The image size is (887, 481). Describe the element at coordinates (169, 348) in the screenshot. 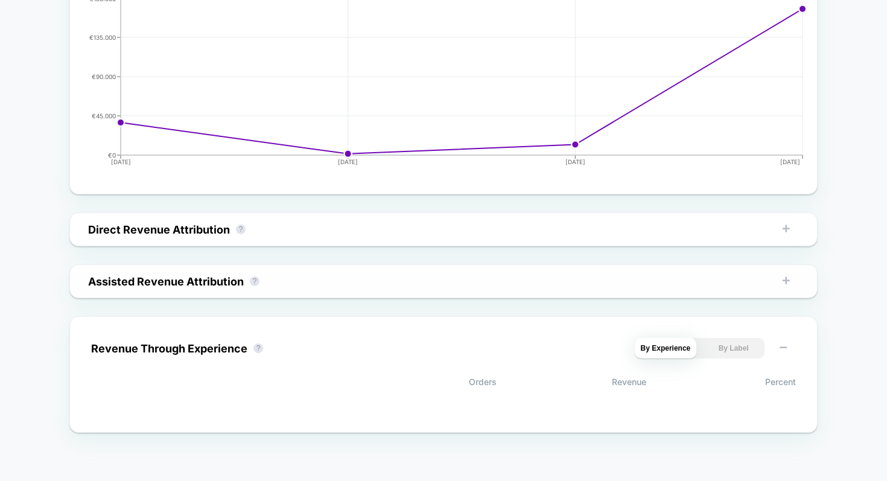

I see `div: Revenue Through Experience` at that location.